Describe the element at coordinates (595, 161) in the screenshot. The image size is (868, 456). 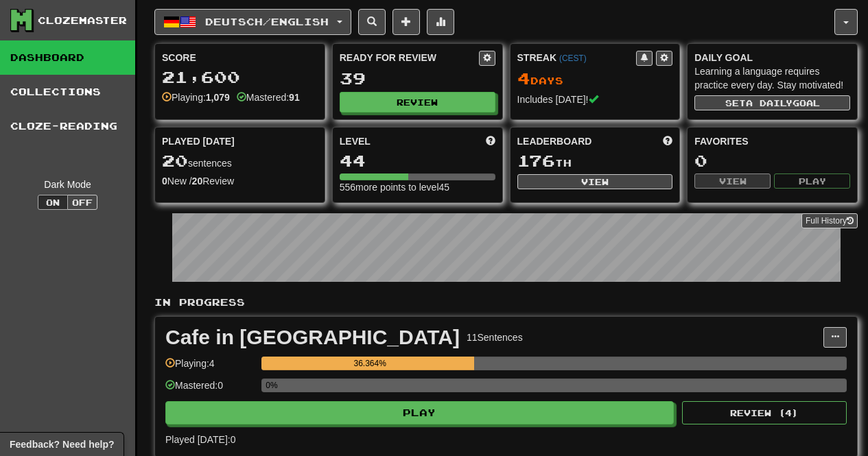
I see `div: th` at that location.